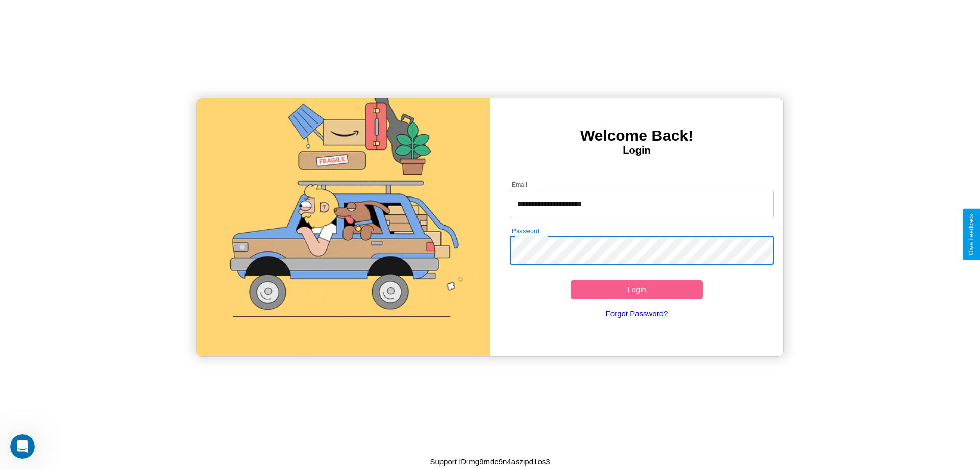  What do you see at coordinates (637, 150) in the screenshot?
I see `h4: Login` at bounding box center [637, 150].